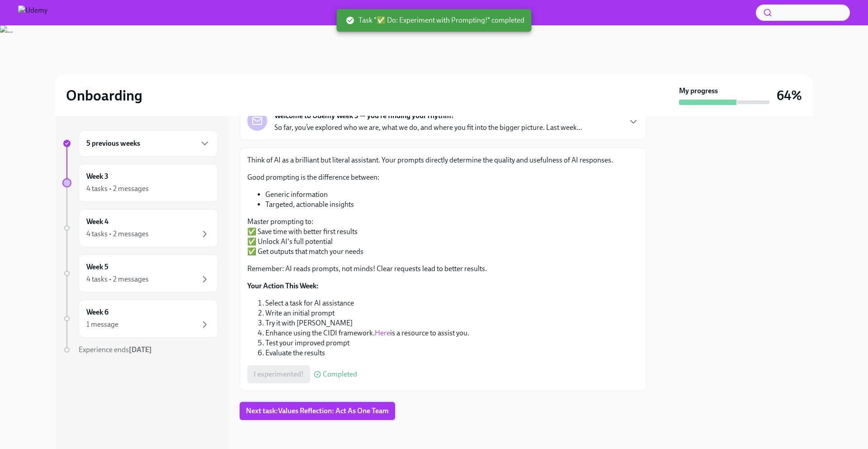 The image size is (868, 449). Describe the element at coordinates (102, 324) in the screenshot. I see `div: 1 message` at that location.